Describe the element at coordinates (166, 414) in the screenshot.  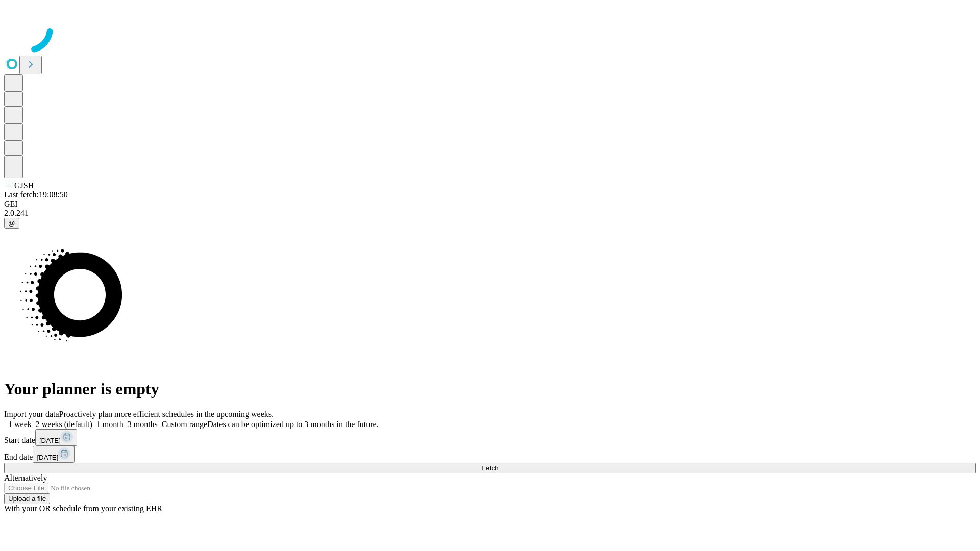
I see `span: Proactively plan more efficient schedules in the upcoming weeks.` at that location.